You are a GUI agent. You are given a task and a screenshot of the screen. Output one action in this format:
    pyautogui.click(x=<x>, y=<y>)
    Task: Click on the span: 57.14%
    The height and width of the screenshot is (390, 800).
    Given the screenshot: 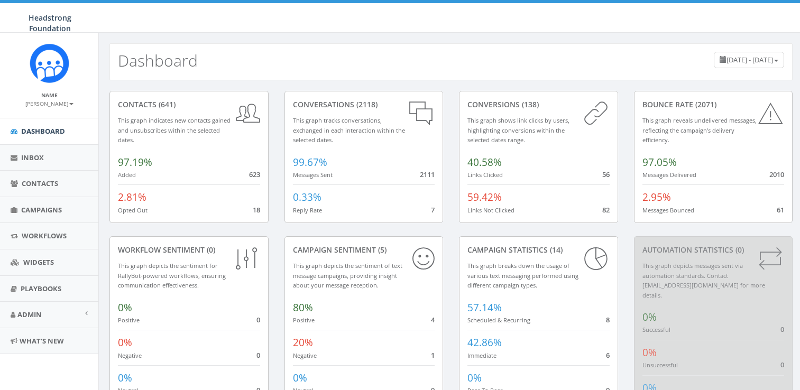 What is the action you would take?
    pyautogui.click(x=484, y=308)
    